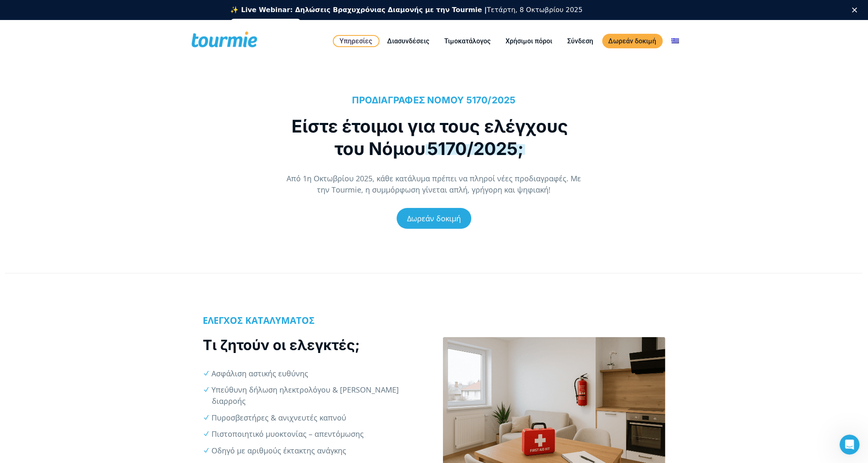 The width and height of the screenshot is (868, 463). I want to click on a: Σύνδεση, so click(581, 41).